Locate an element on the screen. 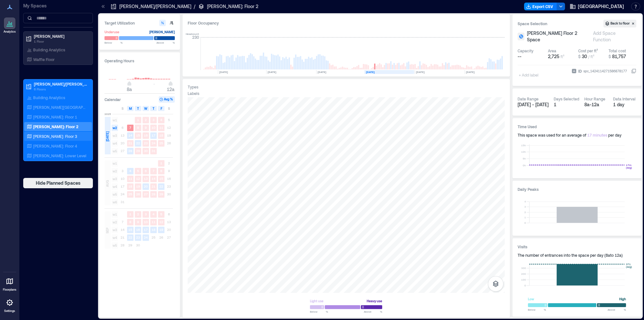 This screenshot has width=644, height=320. tspan: 300 is located at coordinates (523, 268).